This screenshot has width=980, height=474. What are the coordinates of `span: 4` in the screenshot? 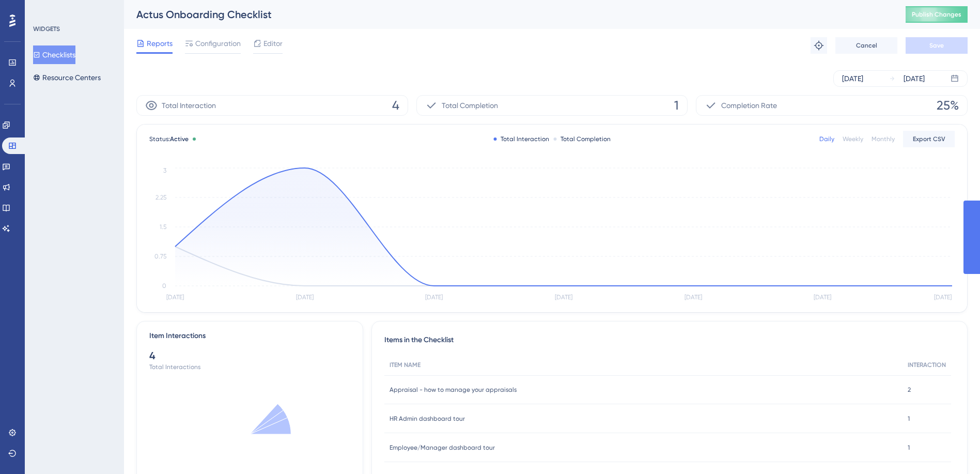 It's located at (396, 105).